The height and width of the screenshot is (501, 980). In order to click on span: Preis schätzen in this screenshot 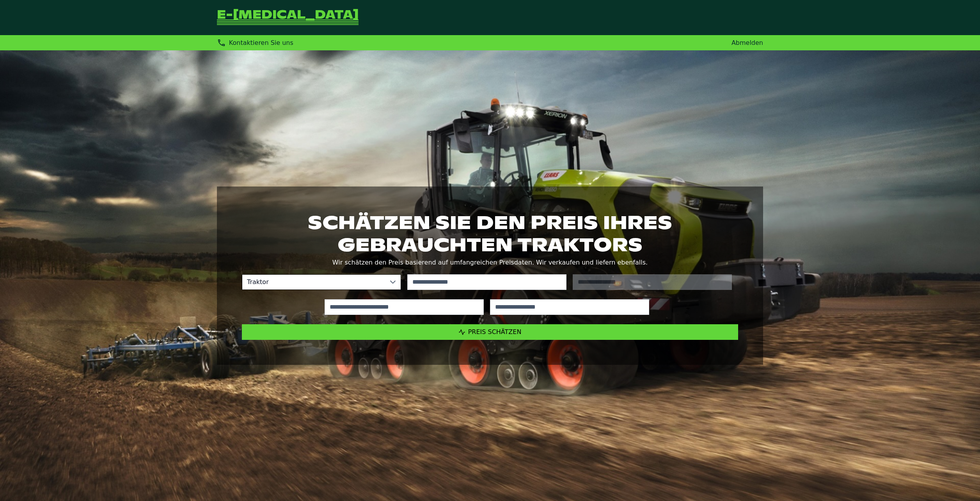, I will do `click(494, 332)`.